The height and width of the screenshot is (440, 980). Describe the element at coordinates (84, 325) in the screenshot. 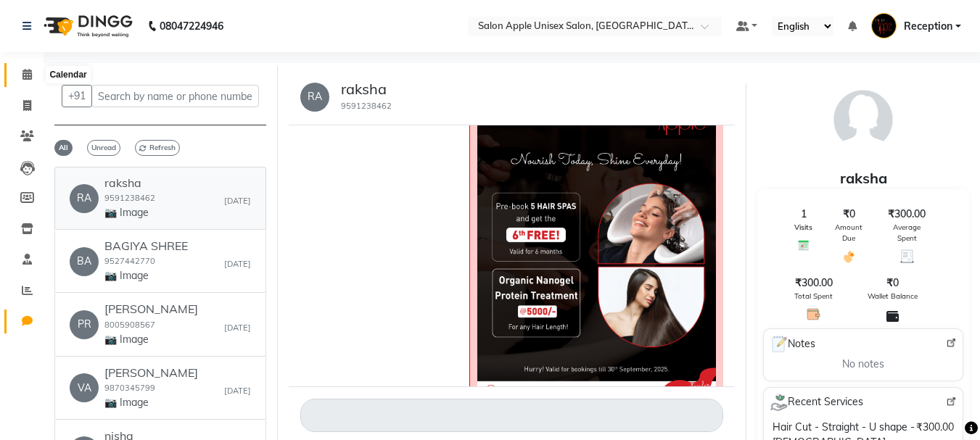

I see `div: PR` at that location.